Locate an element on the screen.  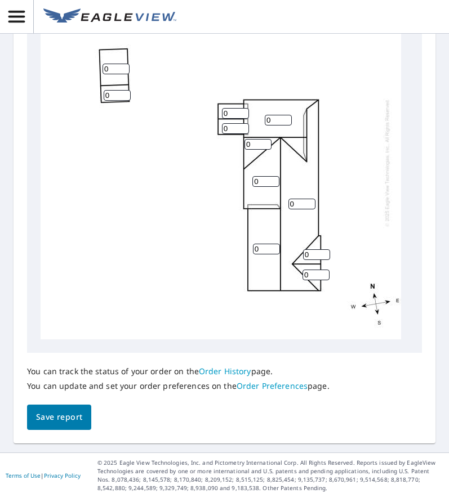
a: Order Preferences is located at coordinates (272, 386).